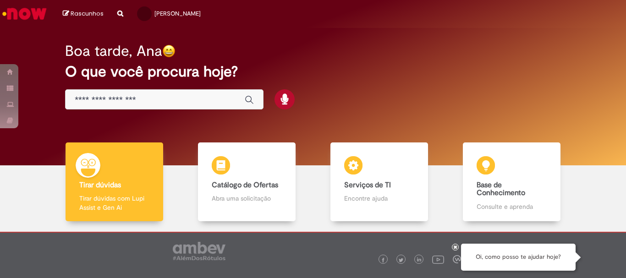 The height and width of the screenshot is (278, 626). Describe the element at coordinates (501, 189) in the screenshot. I see `b: Base de Conhecimento` at that location.